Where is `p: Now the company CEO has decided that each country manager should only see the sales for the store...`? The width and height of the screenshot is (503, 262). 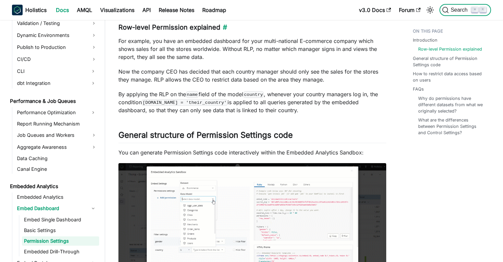 p: Now the company CEO has decided that each country manager should only see the sales for the store... is located at coordinates (252, 76).